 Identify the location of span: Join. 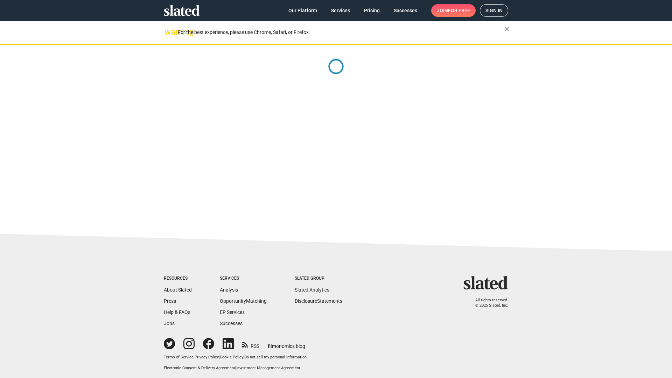
(454, 11).